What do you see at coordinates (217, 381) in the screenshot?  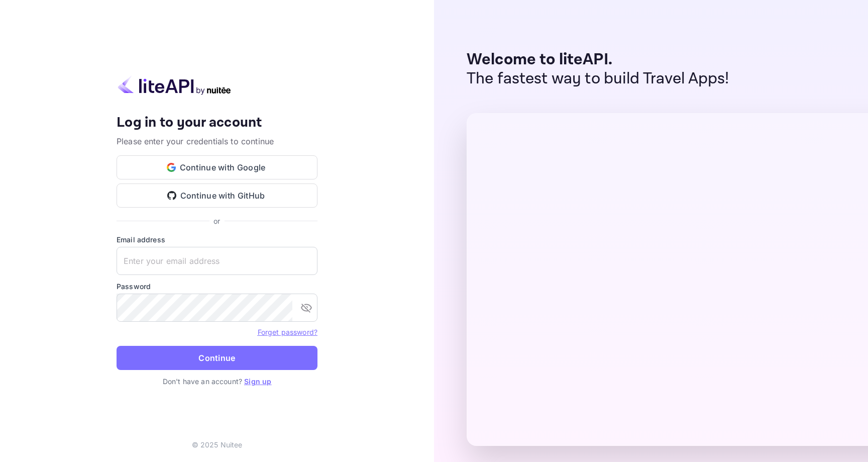 I see `p: Don't have an account?` at bounding box center [217, 381].